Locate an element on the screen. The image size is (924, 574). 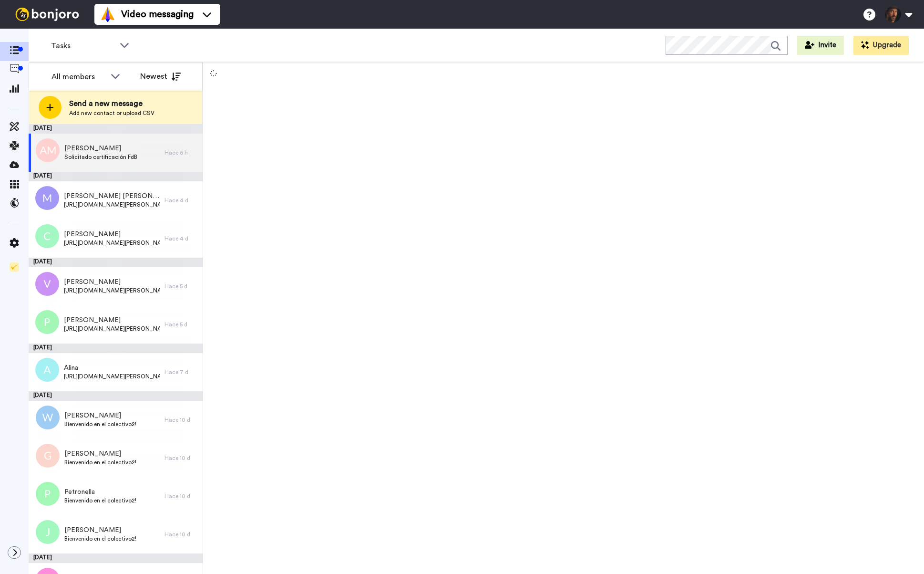
div: Hace 7 d is located at coordinates (181, 372).